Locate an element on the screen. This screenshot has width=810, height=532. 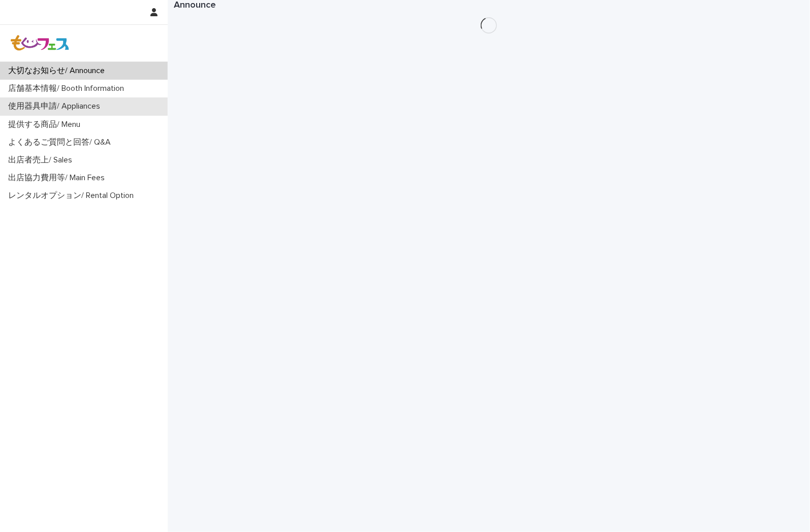
p: 大切なお知らせ/ Announce is located at coordinates (58, 71).